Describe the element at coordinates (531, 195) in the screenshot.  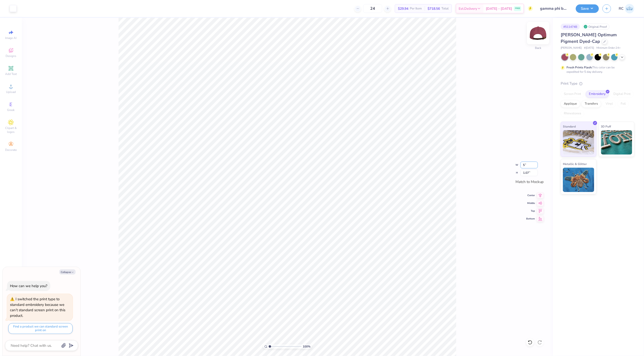
I see `span: Center` at that location.